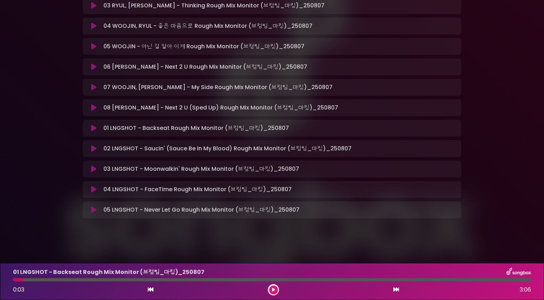 The image size is (544, 300). Describe the element at coordinates (208, 26) in the screenshot. I see `p: 04 WOOJIN, RYUL - 좋은 마음으로 Rough Mix Monitor (브컴팀_마킹)_250807` at that location.